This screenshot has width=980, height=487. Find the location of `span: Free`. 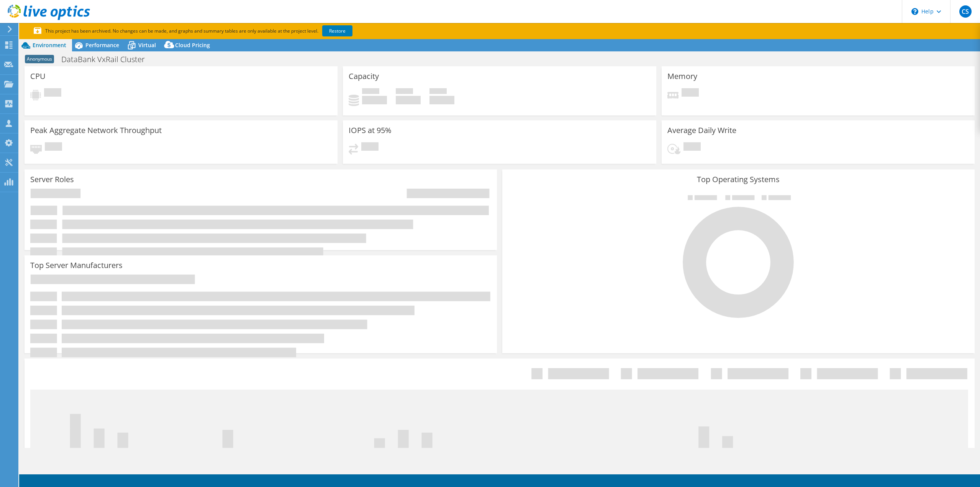

span: Free is located at coordinates (405, 92).